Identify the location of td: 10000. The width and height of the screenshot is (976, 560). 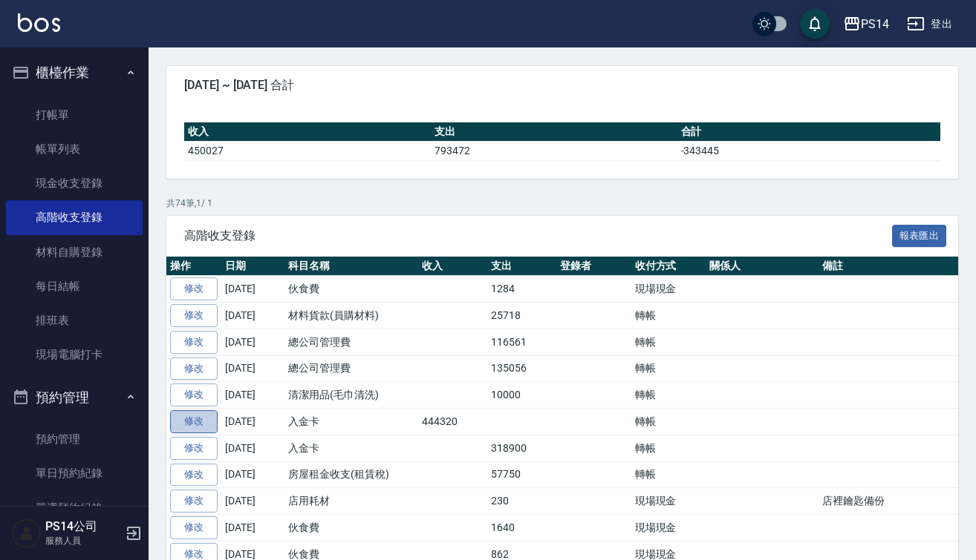
(521, 396).